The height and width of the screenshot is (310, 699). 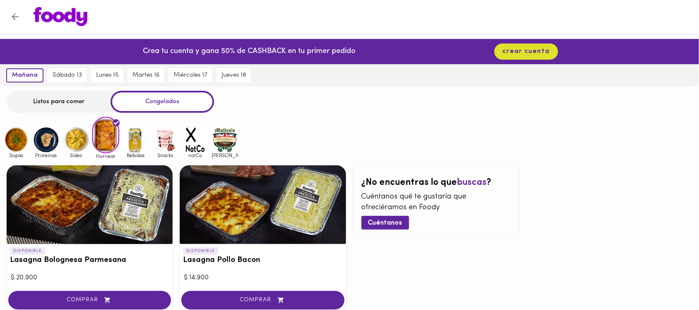 What do you see at coordinates (76, 140) in the screenshot?
I see `img: Sides` at bounding box center [76, 140].